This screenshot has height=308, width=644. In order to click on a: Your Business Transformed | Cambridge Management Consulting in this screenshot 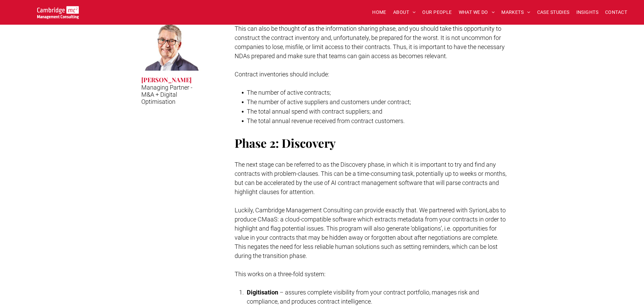, I will do `click(58, 10)`.